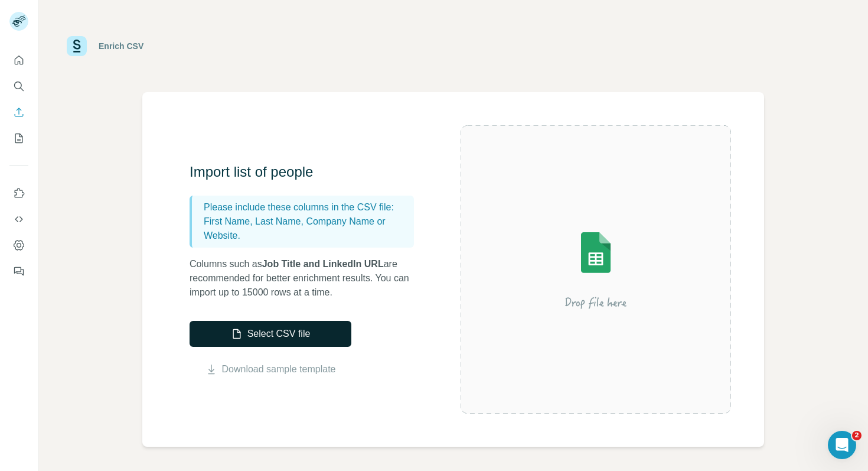 The width and height of the screenshot is (868, 471). I want to click on button: Search, so click(19, 86).